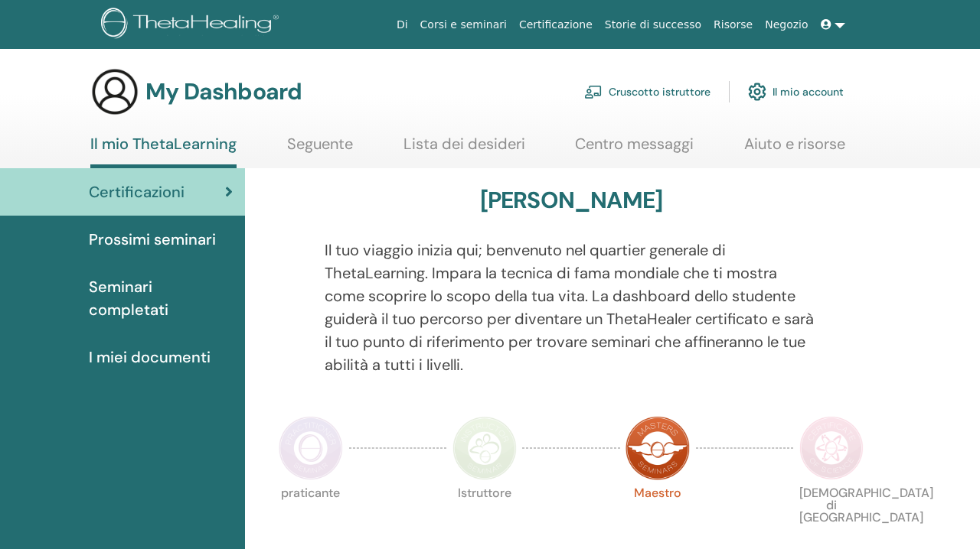 The width and height of the screenshot is (980, 549). Describe the element at coordinates (463, 24) in the screenshot. I see `a: Corsi e seminari` at that location.